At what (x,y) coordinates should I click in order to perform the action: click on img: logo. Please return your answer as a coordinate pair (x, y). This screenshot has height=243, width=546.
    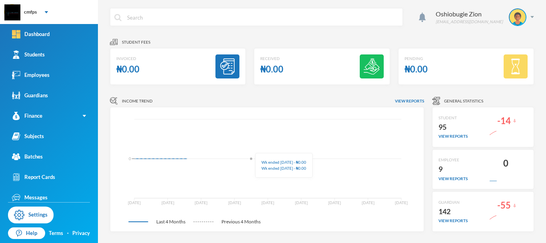
    Looking at the image, I should click on (12, 12).